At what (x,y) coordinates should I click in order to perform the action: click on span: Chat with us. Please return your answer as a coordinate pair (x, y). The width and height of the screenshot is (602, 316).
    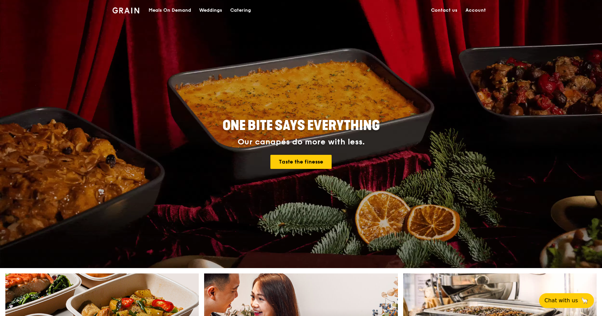
    Looking at the image, I should click on (562, 300).